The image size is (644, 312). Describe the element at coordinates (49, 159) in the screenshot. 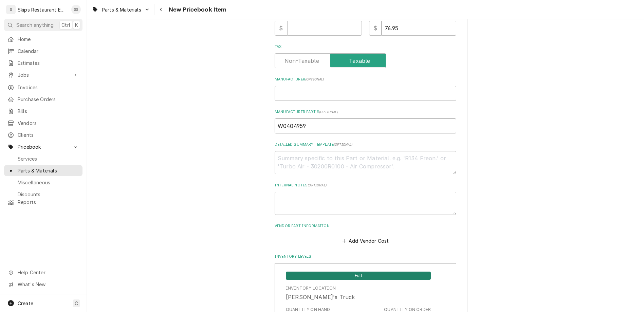

I see `span: Services` at that location.